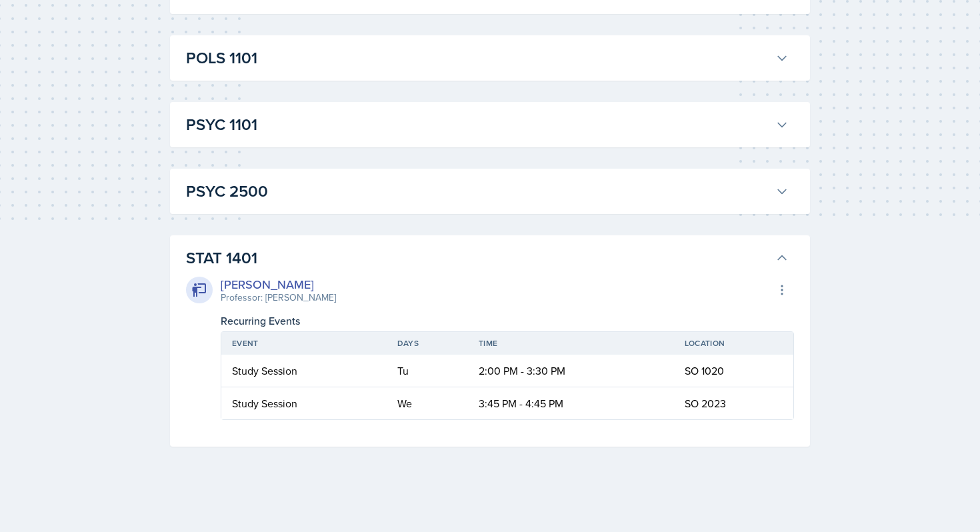 This screenshot has width=980, height=532. What do you see at coordinates (478, 192) in the screenshot?
I see `h3: PSYC 2500` at bounding box center [478, 192].